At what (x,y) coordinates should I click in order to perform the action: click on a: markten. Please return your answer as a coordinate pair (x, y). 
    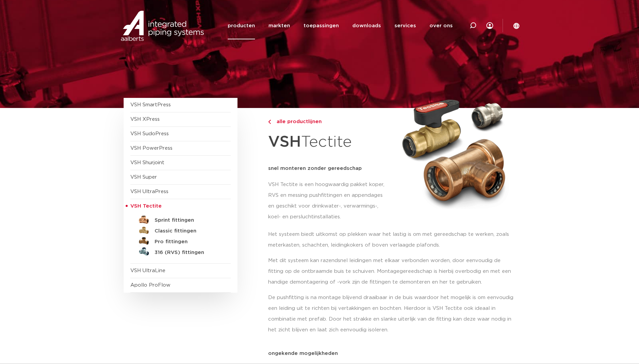
    Looking at the image, I should click on (279, 25).